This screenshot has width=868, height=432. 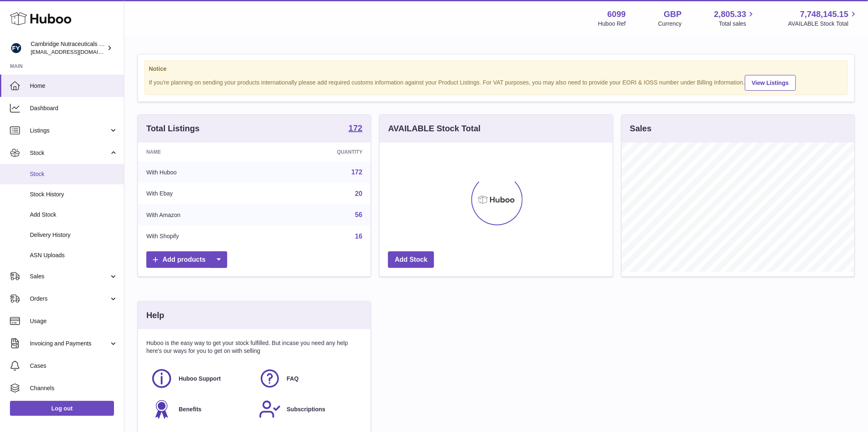 I want to click on span: 7,748,145.15, so click(x=824, y=14).